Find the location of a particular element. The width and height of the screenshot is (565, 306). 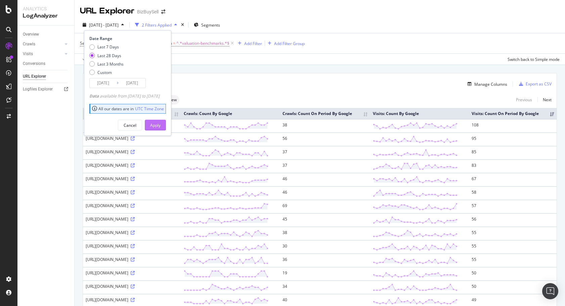

td: 83 is located at coordinates (513, 166).